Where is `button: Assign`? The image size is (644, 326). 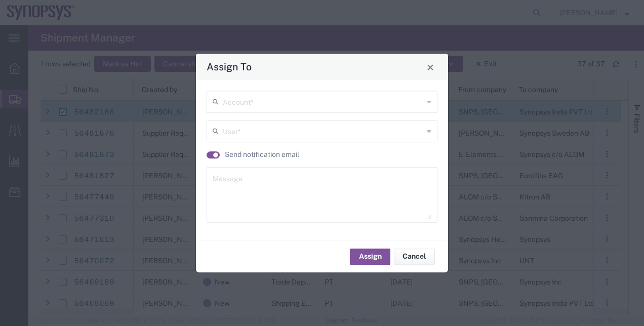 button: Assign is located at coordinates (370, 257).